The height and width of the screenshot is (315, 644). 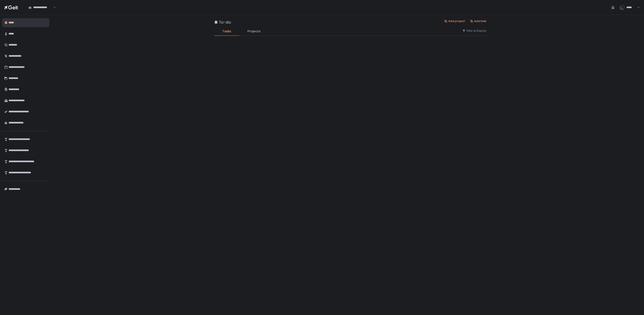 I want to click on button: Add task, so click(x=478, y=21).